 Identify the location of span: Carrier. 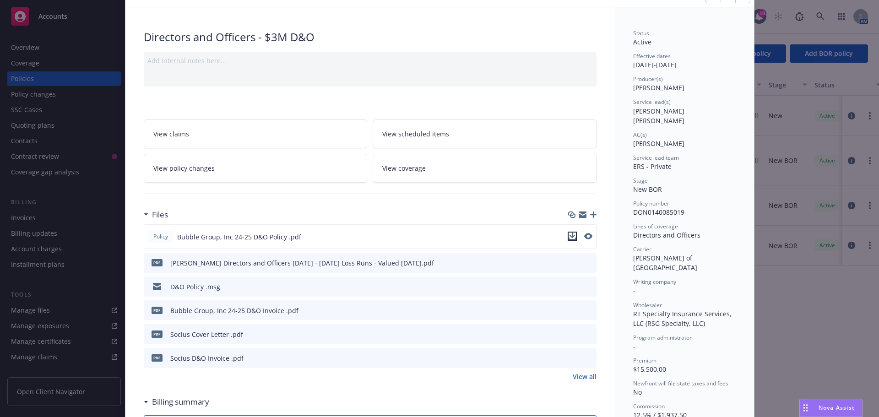
(642, 249).